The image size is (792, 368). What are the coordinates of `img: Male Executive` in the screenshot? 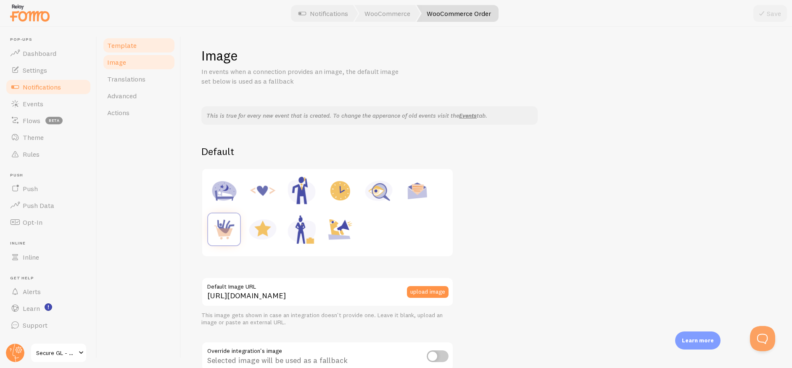 It's located at (301, 191).